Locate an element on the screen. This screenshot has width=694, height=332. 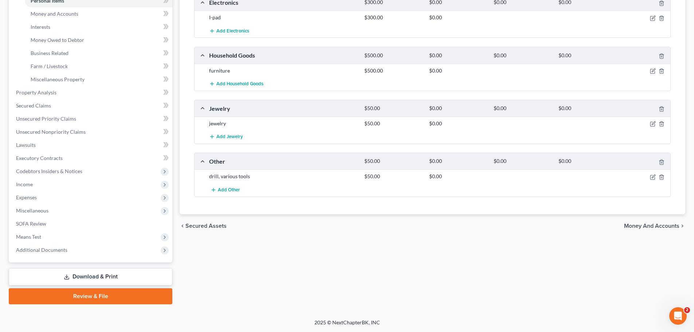
span: Unsecured Priority Claims is located at coordinates (46, 118).